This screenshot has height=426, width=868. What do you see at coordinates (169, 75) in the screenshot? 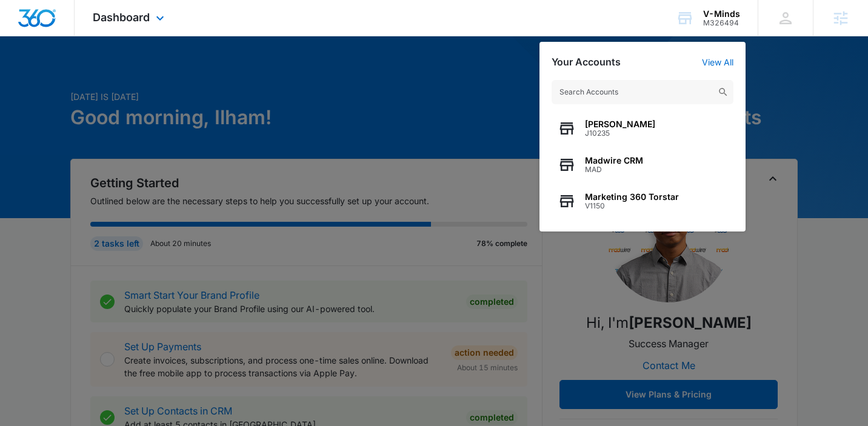
I see `div: Keywords by Traffic` at bounding box center [169, 75].